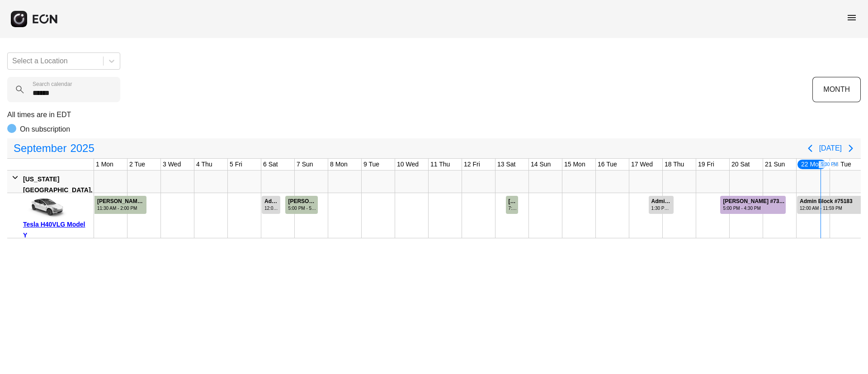 The width and height of the screenshot is (868, 374). What do you see at coordinates (302, 208) in the screenshot?
I see `div: 5:00 PM - 5:00 PM` at bounding box center [302, 208].